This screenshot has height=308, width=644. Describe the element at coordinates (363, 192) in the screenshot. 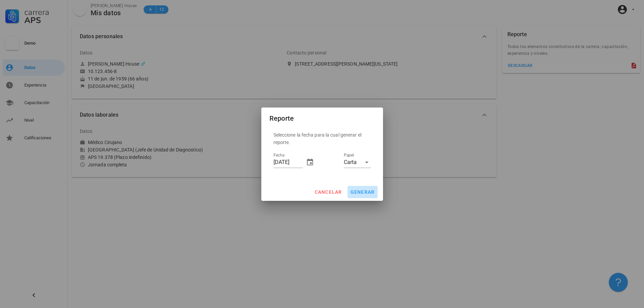

I see `span: generar` at that location.